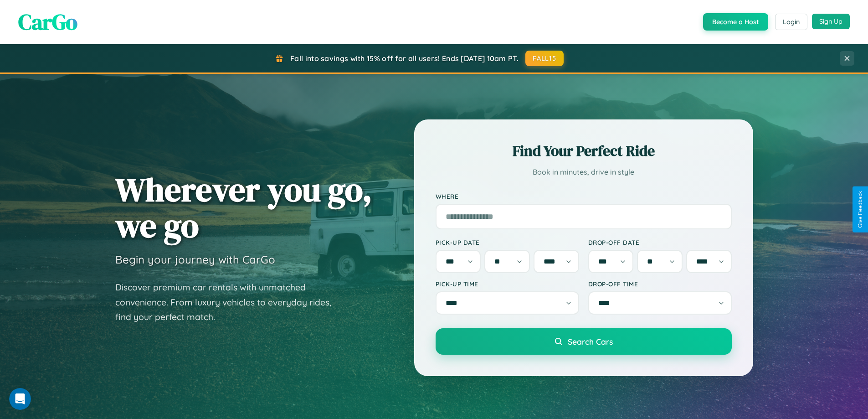 Image resolution: width=868 pixels, height=419 pixels. What do you see at coordinates (590, 341) in the screenshot?
I see `span: Search Cars` at bounding box center [590, 341].